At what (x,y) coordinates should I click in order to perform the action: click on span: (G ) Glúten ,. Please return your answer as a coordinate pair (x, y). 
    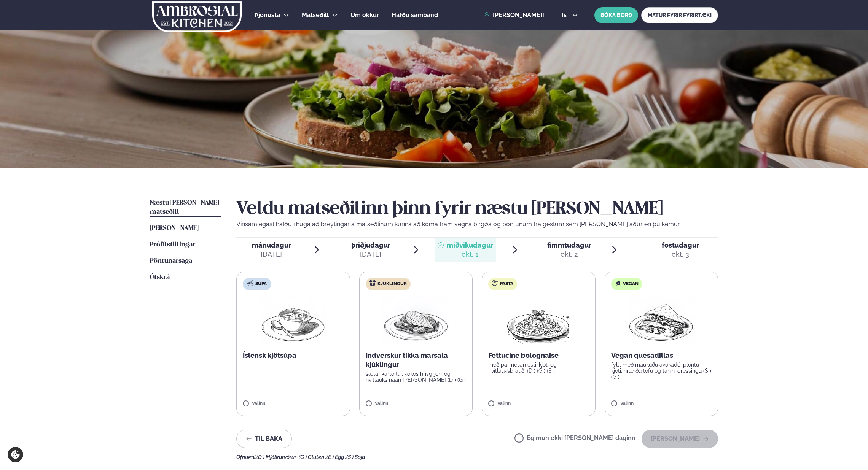
    Looking at the image, I should click on (313, 457).